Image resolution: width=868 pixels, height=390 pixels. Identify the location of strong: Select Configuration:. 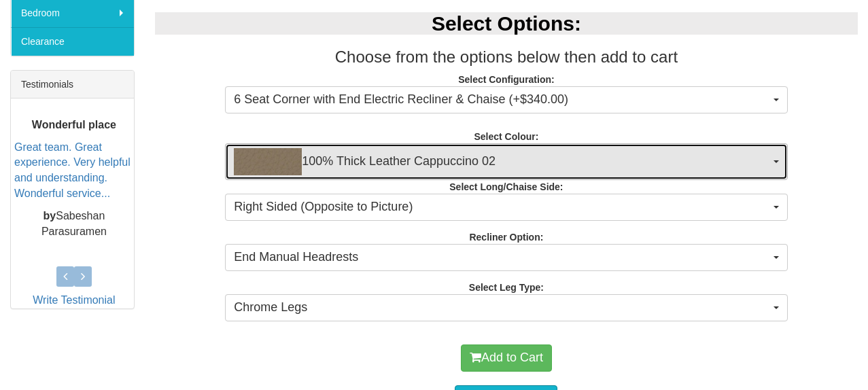
(506, 79).